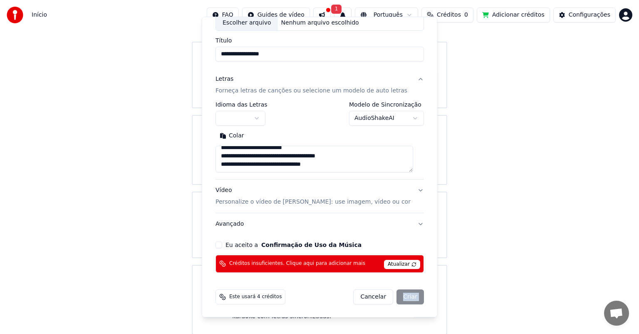 This screenshot has height=334, width=639. I want to click on button: Colar, so click(232, 136).